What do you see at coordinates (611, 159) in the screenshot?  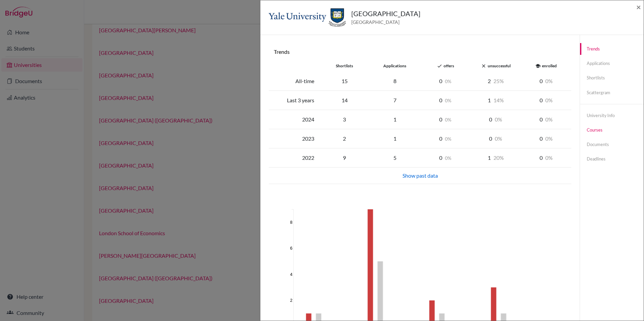 I see `a: Deadlines` at bounding box center [611, 159].